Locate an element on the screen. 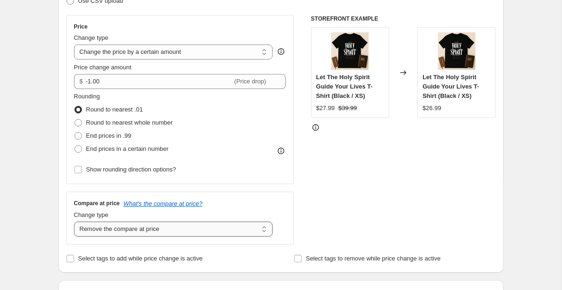  div: $26.99 is located at coordinates (432, 108).